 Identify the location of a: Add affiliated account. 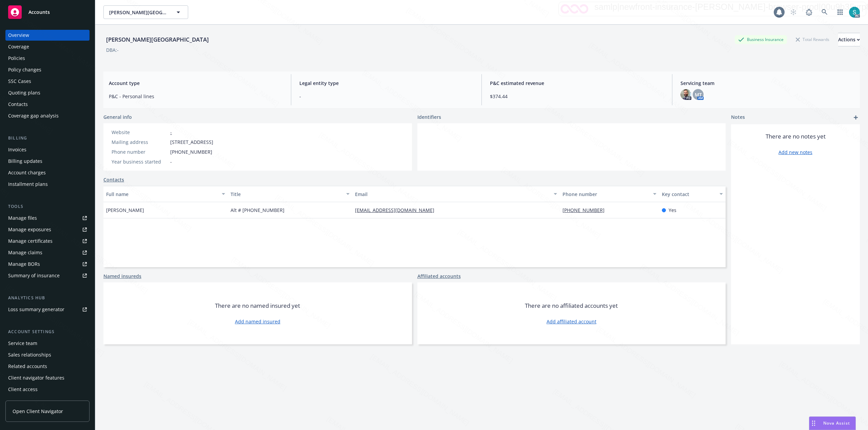
(571, 321).